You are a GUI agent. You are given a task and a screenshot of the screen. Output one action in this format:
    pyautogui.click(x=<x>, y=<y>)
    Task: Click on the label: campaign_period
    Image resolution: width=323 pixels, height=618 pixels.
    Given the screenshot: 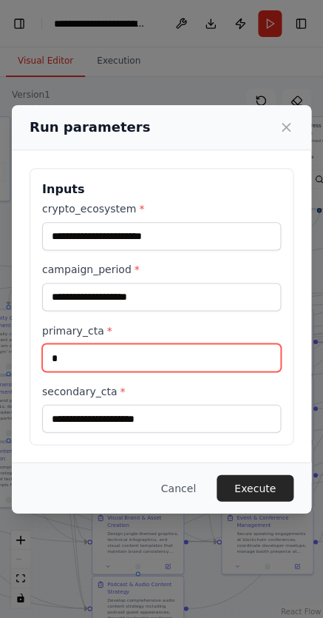 What is the action you would take?
    pyautogui.click(x=161, y=269)
    